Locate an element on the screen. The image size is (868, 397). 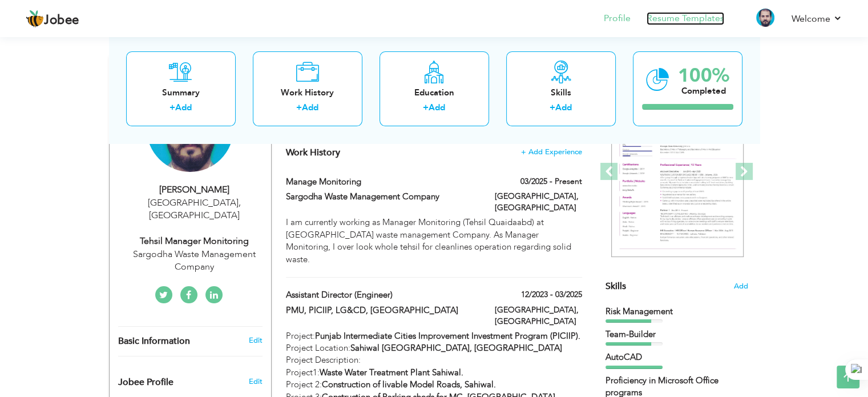
a: Profile is located at coordinates (617, 18).